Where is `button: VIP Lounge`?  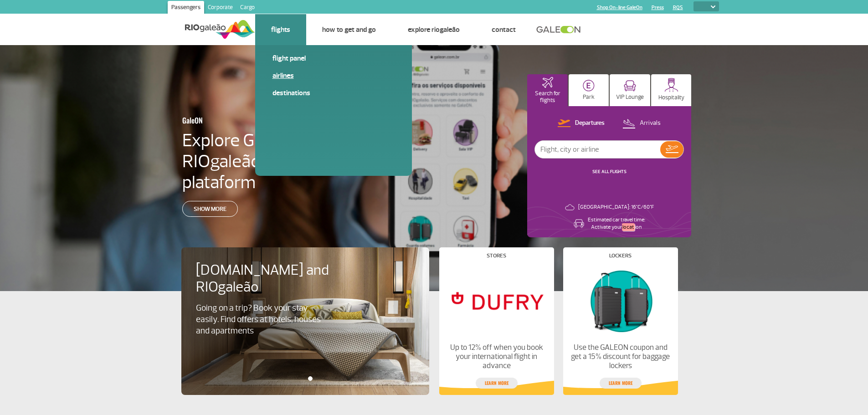 button: VIP Lounge is located at coordinates (629, 90).